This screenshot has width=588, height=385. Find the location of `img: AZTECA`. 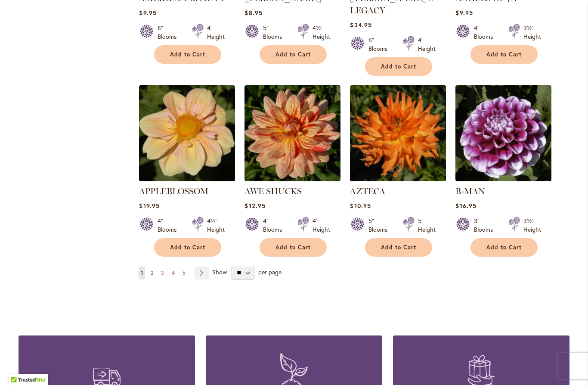

img: AZTECA is located at coordinates (398, 133).